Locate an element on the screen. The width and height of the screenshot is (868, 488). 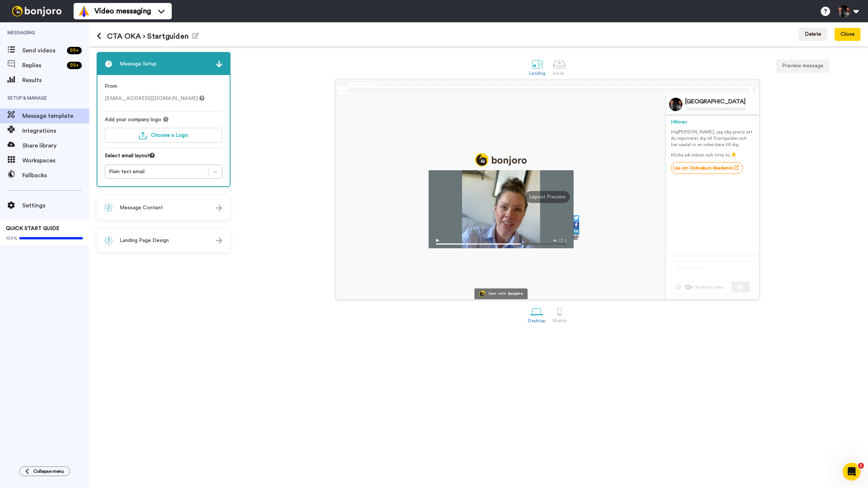
span: Video messaging is located at coordinates (123, 11).